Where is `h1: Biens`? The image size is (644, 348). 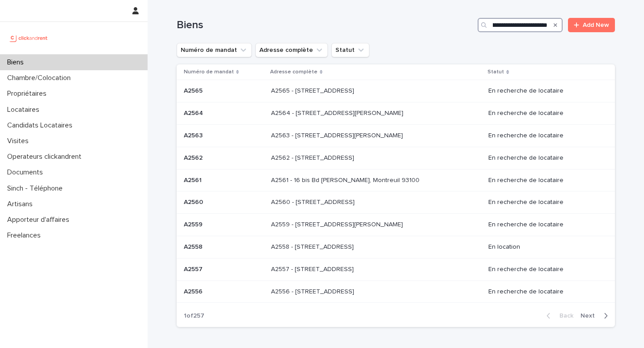
h1: Biens is located at coordinates (325, 25).